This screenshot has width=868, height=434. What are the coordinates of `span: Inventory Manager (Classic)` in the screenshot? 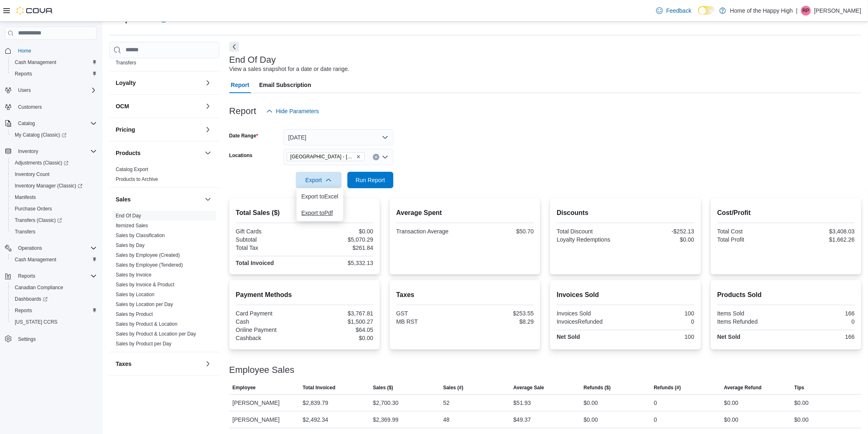 It's located at (54, 186).